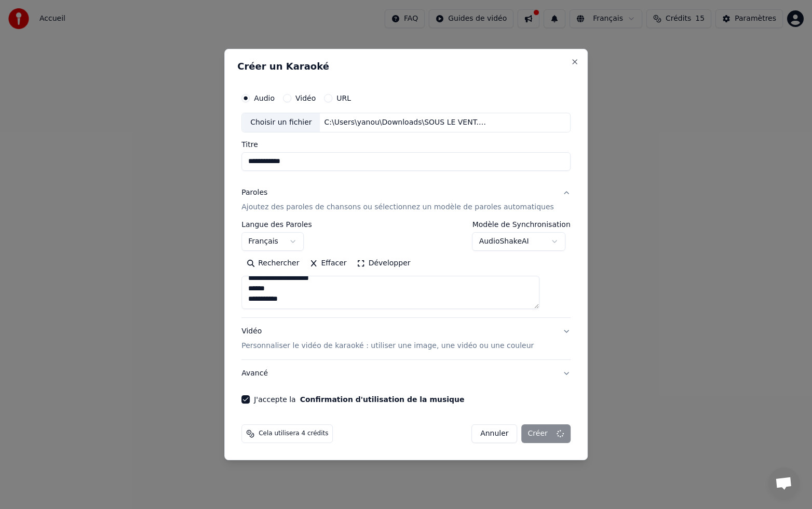 This screenshot has height=509, width=812. I want to click on label: Titre, so click(406, 144).